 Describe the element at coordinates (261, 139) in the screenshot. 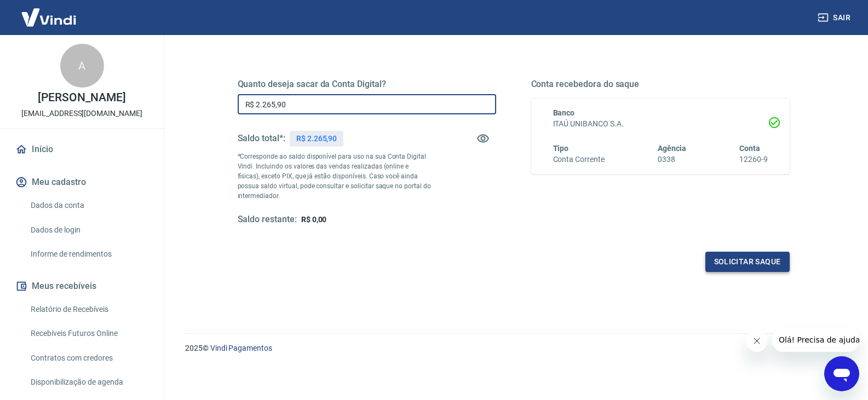

I see `h5: Saldo total*:` at that location.